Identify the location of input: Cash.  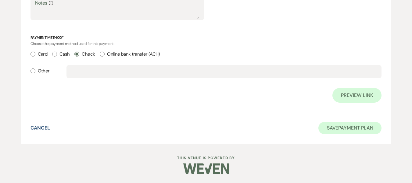
(55, 54).